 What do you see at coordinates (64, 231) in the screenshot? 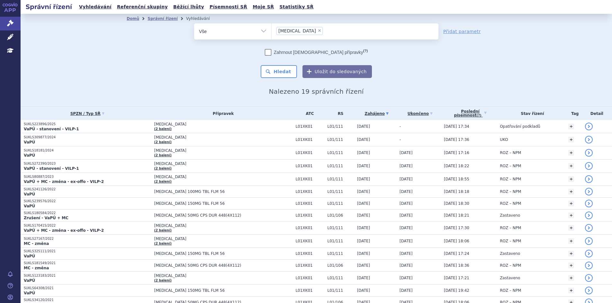
I see `strong: VaPÚ + MC - změna - ex-offo - VILP-2` at bounding box center [64, 231].